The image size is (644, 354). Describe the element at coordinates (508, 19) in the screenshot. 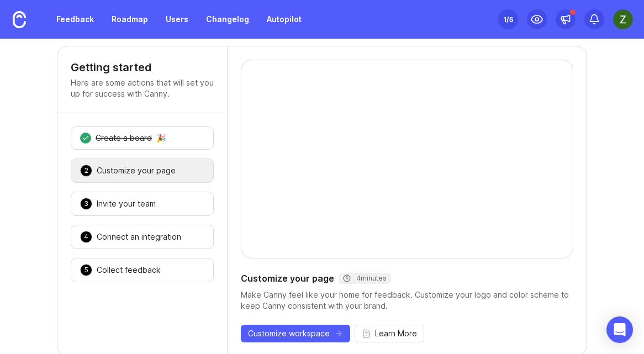

I see `div: 1 /5` at that location.